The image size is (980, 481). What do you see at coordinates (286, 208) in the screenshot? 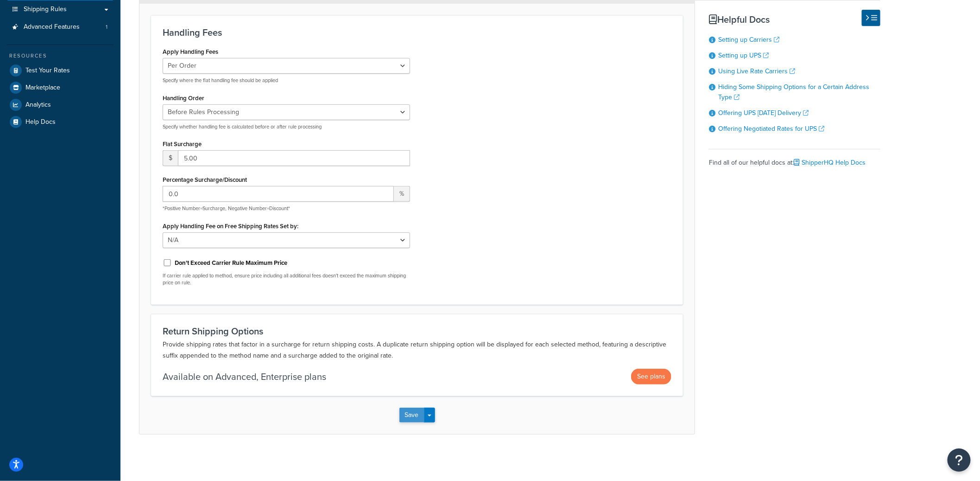
I see `p: *Positive Number=Surcharge, Negative Number=Discount*` at bounding box center [286, 208].